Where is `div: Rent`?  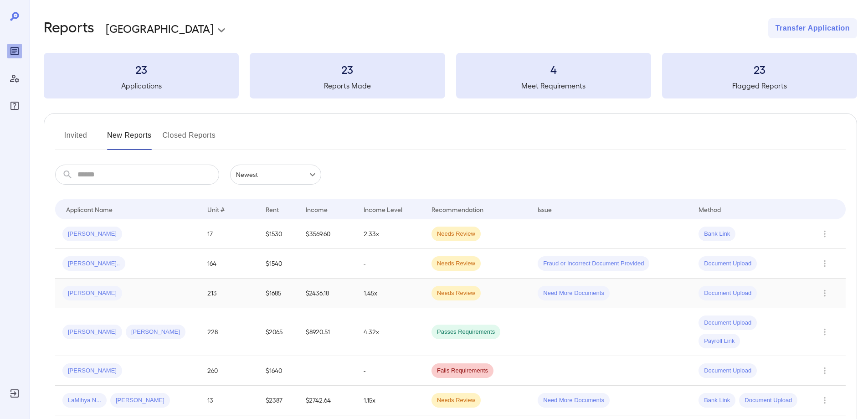 div: Rent is located at coordinates (273, 209).